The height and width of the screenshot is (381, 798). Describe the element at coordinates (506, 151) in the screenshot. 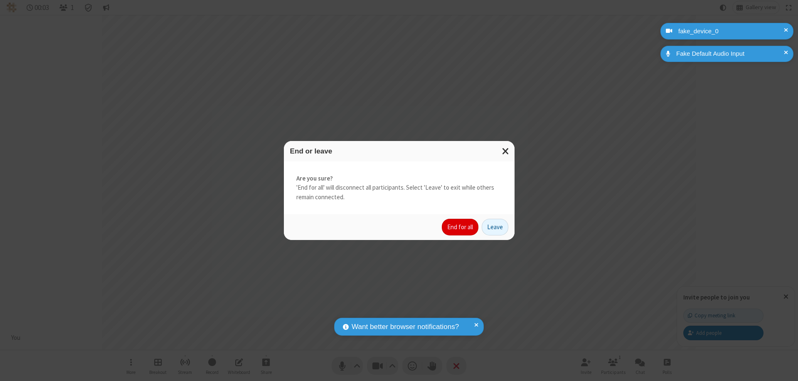

I see `button: Close modal` at that location.